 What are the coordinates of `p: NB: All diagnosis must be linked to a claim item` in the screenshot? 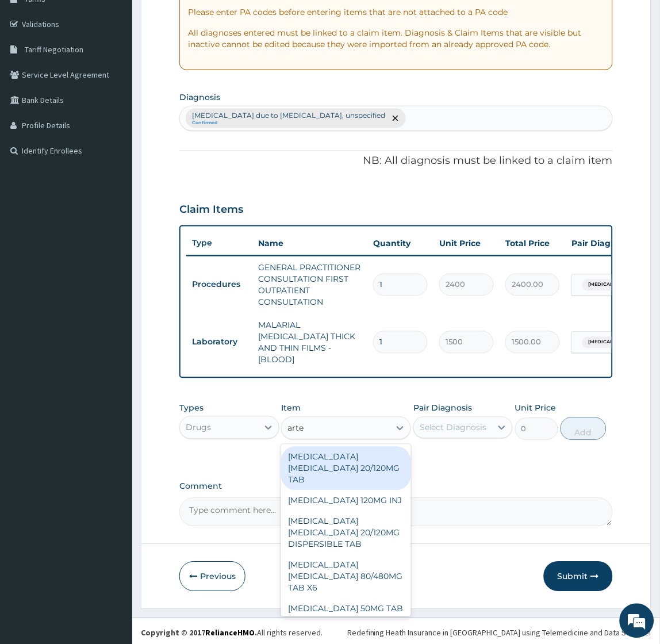 It's located at (396, 161).